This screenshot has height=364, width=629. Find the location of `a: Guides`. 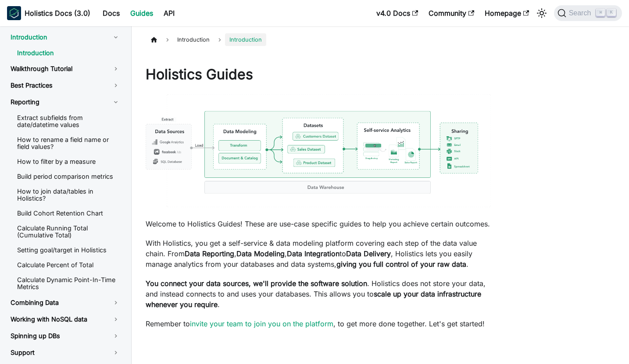

a: Guides is located at coordinates (142, 13).